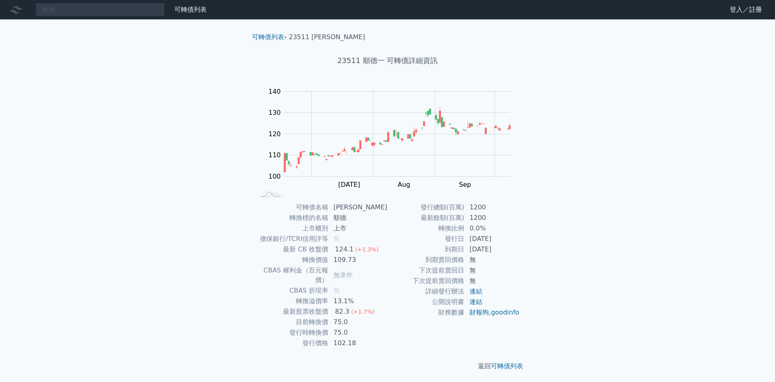 The image size is (775, 382). I want to click on div: 82.3, so click(343, 311).